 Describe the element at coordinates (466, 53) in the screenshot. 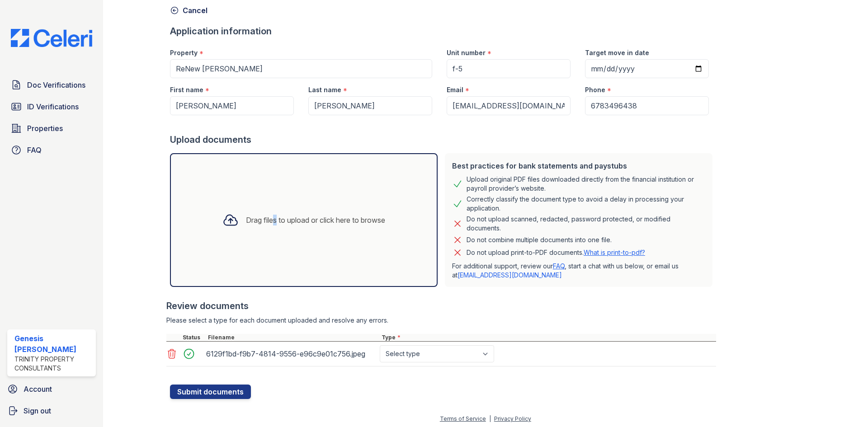

I see `label: Unit number` at that location.